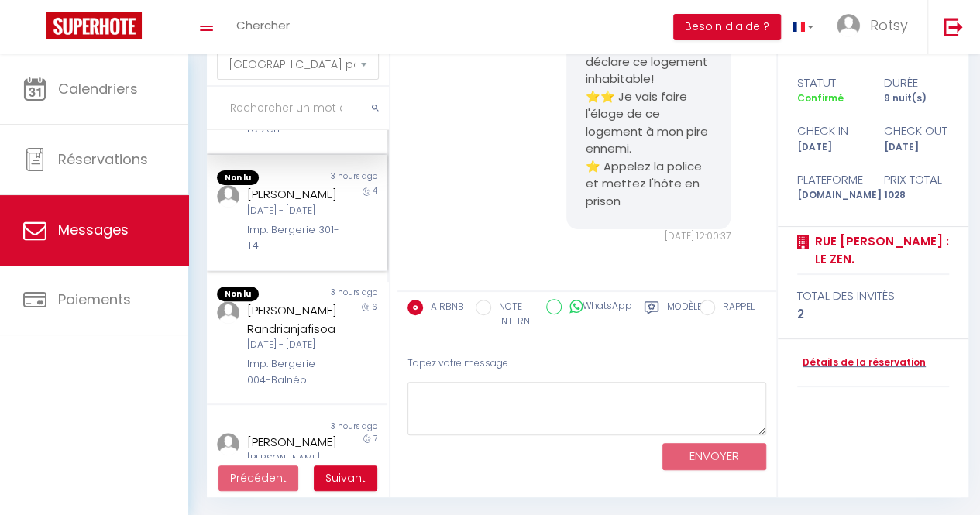 The image size is (980, 515). Describe the element at coordinates (889, 25) in the screenshot. I see `span: Rotsy` at that location.